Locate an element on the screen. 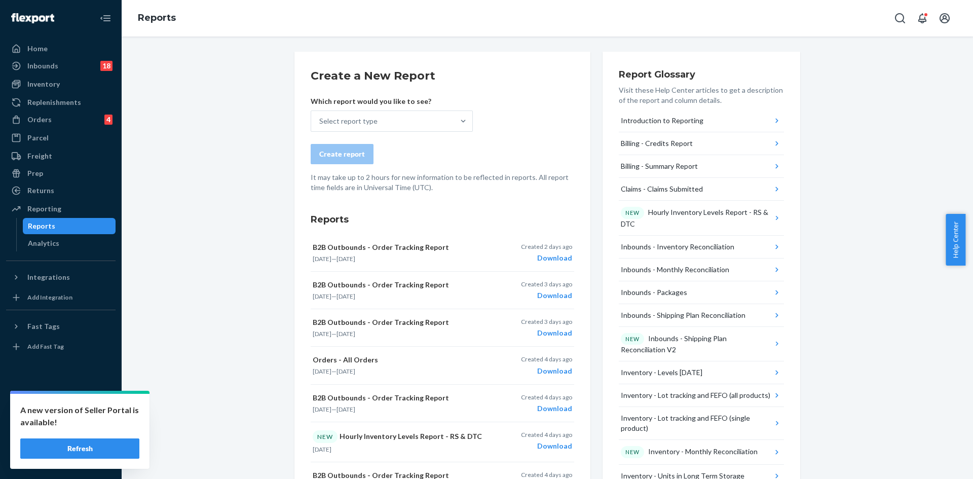 The height and width of the screenshot is (479, 973). button: Inbounds - Packages is located at coordinates (702, 292).